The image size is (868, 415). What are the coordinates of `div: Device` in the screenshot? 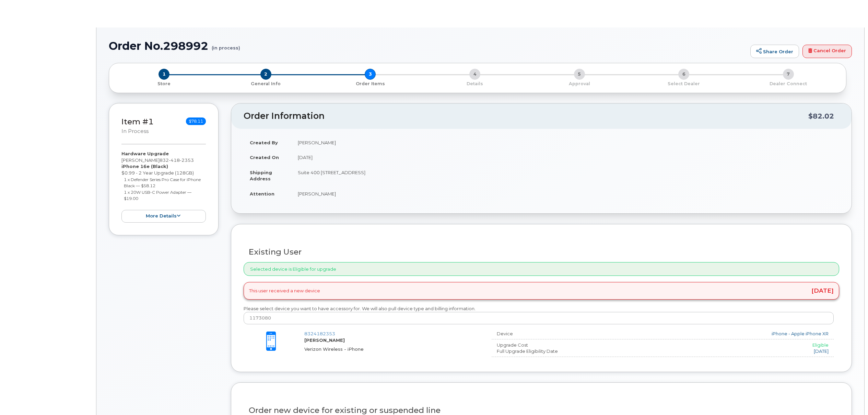 It's located at (563, 333).